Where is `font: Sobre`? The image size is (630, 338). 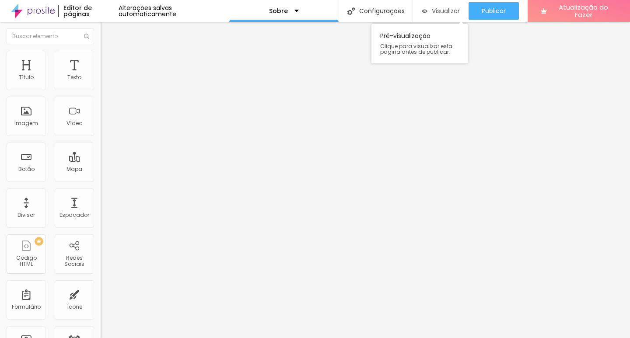
font: Sobre is located at coordinates (278, 11).